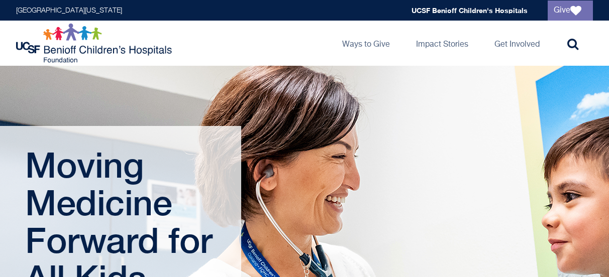 The image size is (609, 277). Describe the element at coordinates (469, 10) in the screenshot. I see `a: UCSF Benioff Children's Hospitals` at that location.